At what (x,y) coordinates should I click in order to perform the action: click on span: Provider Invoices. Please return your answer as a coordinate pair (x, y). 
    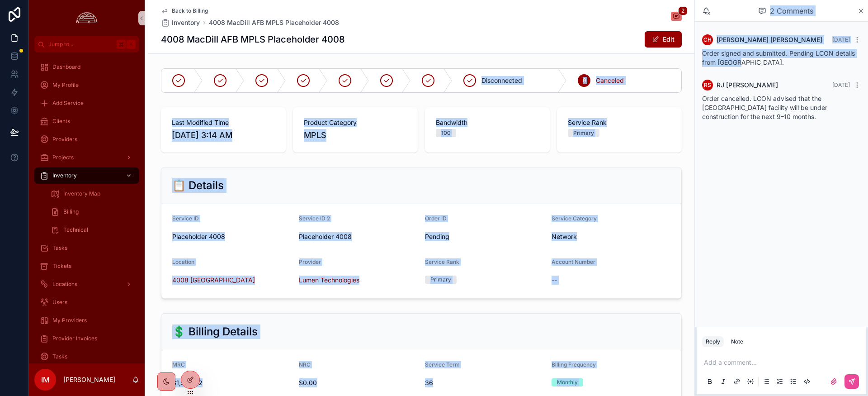
    Looking at the image, I should click on (75, 338).